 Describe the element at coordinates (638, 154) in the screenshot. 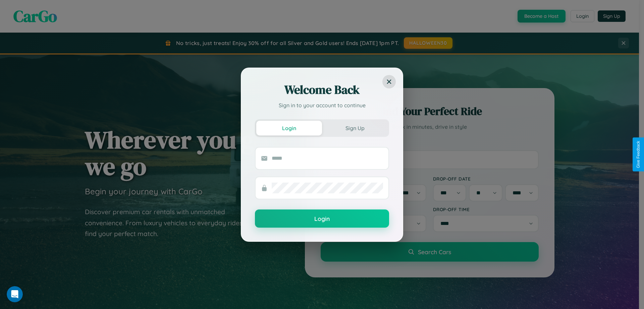

I see `div: Give Feedback` at that location.